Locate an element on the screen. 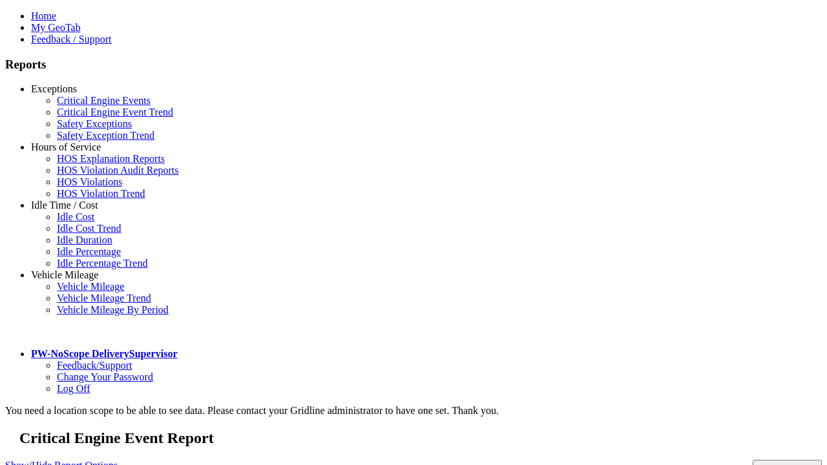 The image size is (827, 465). a: PW-NoScope DeliverySupervisor is located at coordinates (104, 353).